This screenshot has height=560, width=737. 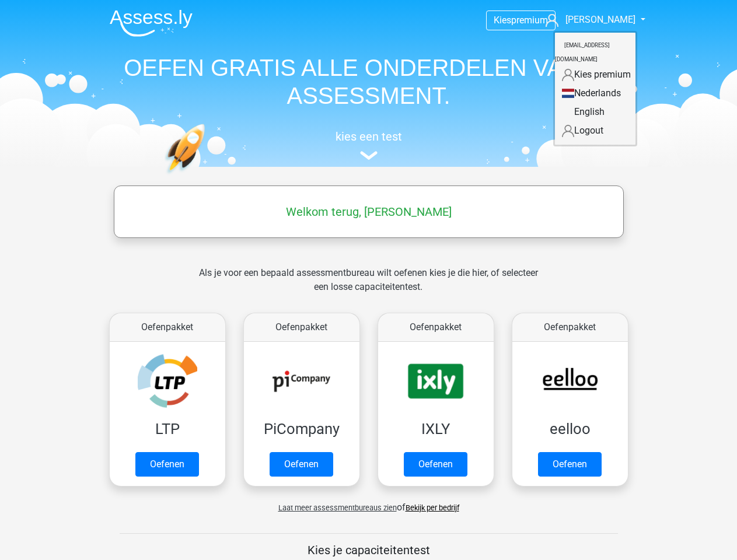 I want to click on a: kies een test, so click(x=369, y=144).